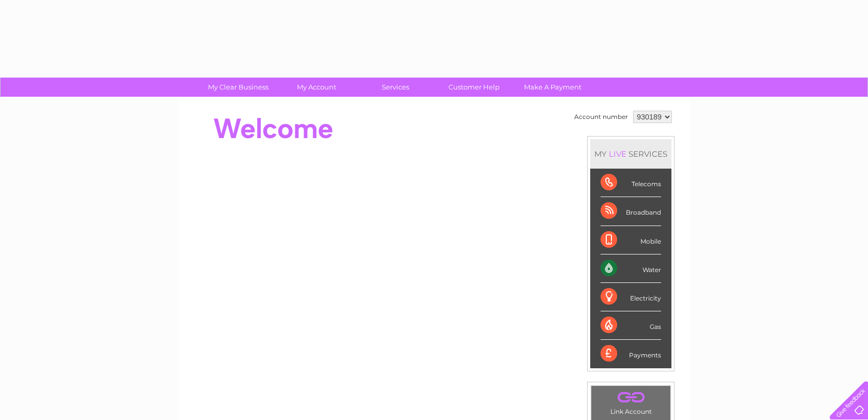  I want to click on div: Mobile, so click(631, 240).